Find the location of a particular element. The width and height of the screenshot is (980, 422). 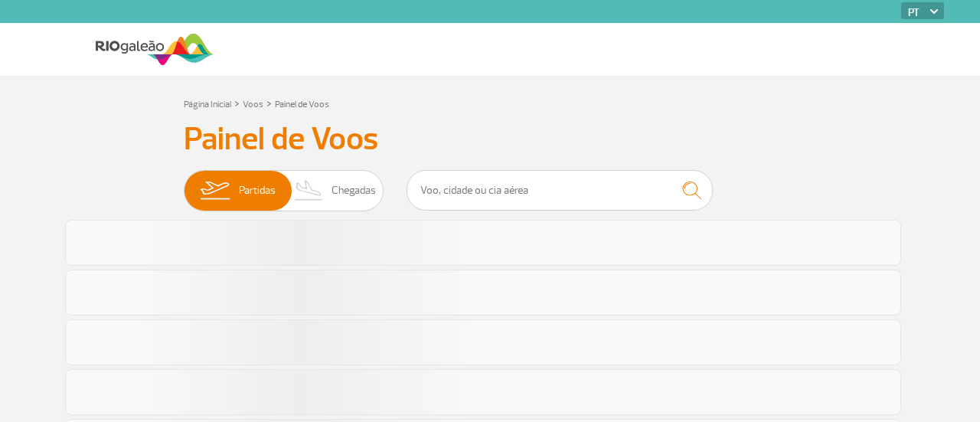

a: Voos is located at coordinates (253, 104).